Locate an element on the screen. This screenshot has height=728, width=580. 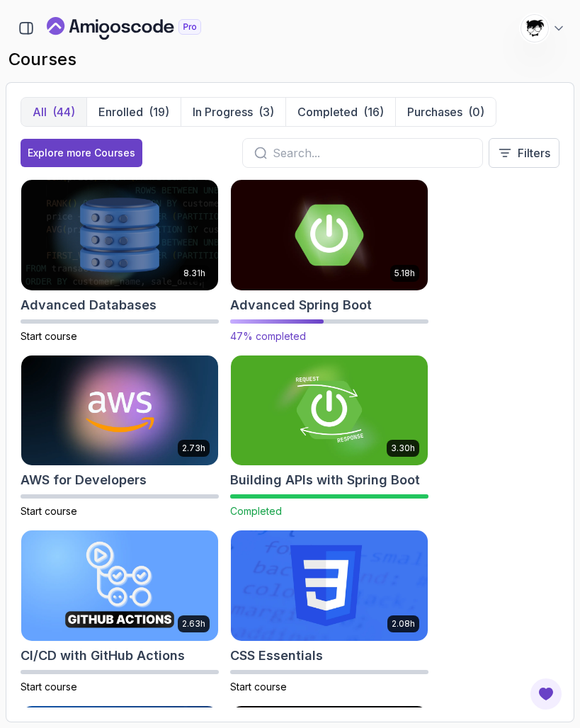
img: CI/CD with GitHub Actions card is located at coordinates (120, 586).